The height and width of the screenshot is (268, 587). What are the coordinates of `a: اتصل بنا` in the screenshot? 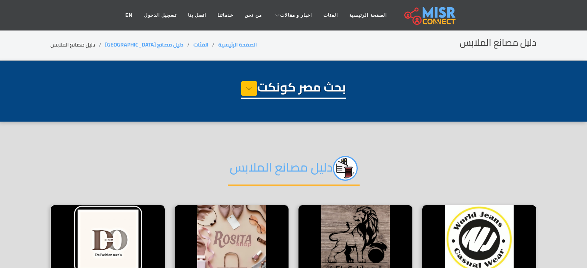 It's located at (197, 15).